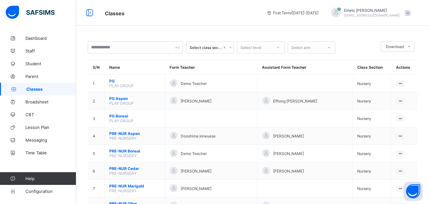 This screenshot has height=204, width=429. I want to click on span: Messaging, so click(51, 140).